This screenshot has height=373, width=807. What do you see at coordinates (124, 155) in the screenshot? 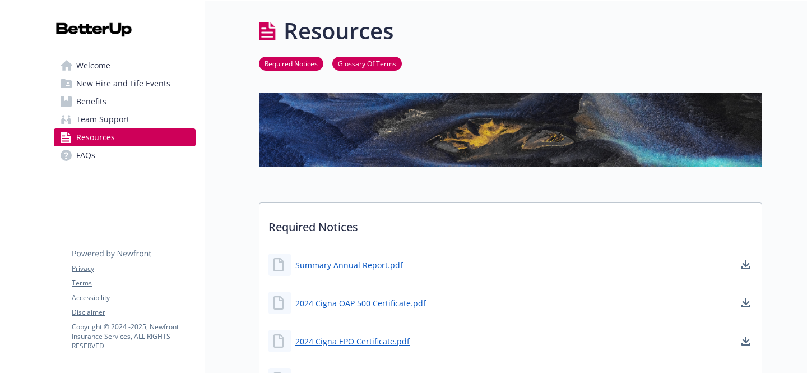
I see `a: FAQs` at bounding box center [124, 155].